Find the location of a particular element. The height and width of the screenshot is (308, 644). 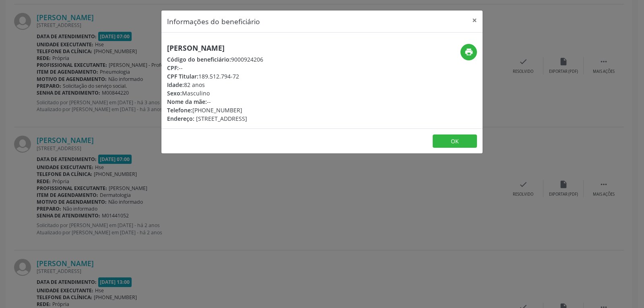

button: OK is located at coordinates (455, 141).